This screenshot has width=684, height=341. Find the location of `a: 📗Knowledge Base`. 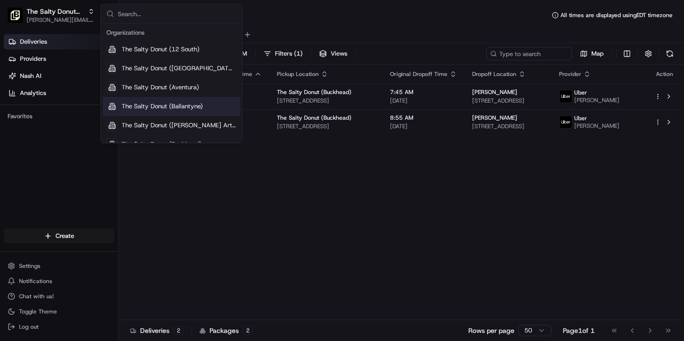

a: 📗Knowledge Base is located at coordinates (41, 143).